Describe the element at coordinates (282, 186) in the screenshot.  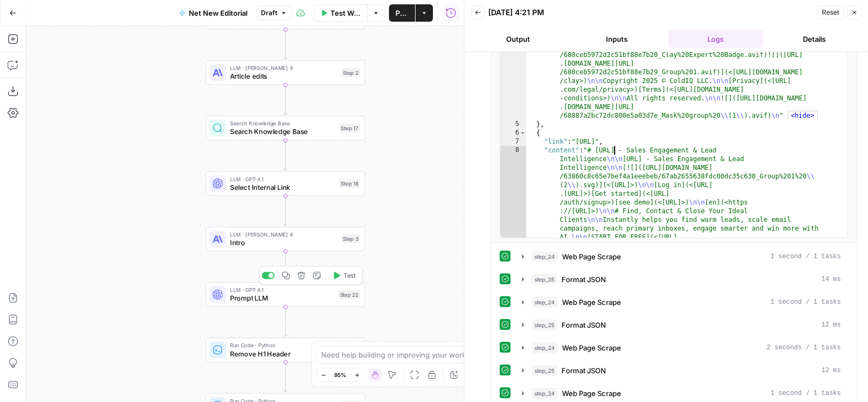
I see `span: Select Internal Link` at that location.